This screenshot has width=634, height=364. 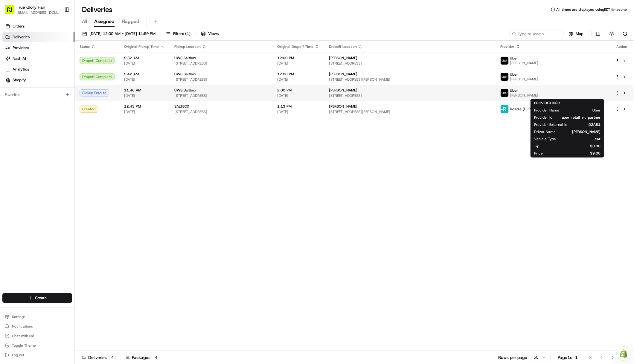 I want to click on h1: Deliveries, so click(x=97, y=10).